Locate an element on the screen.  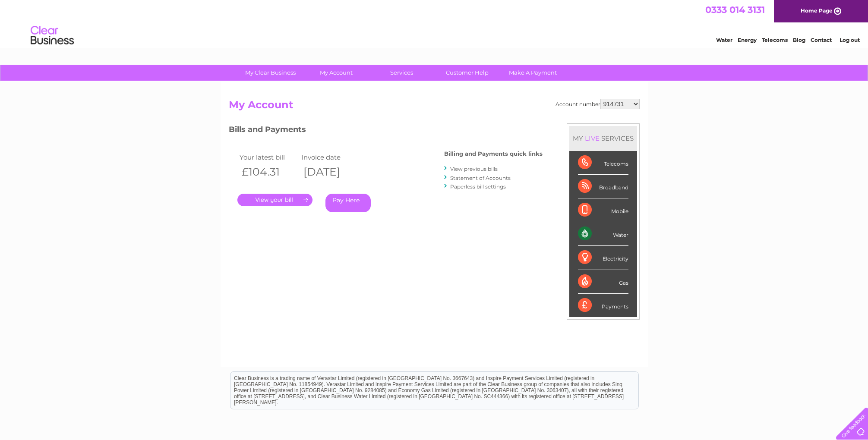
a: Energy is located at coordinates (747, 40).